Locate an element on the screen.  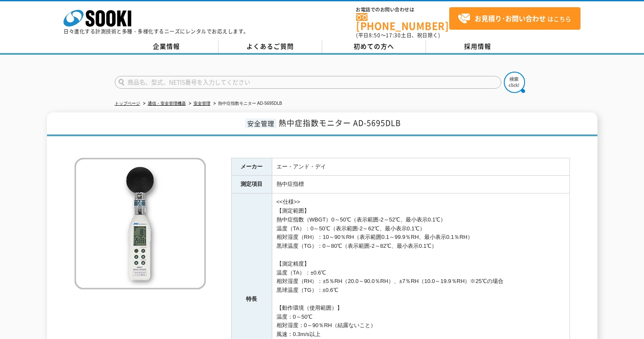
span: はこちら is located at coordinates (514, 19).